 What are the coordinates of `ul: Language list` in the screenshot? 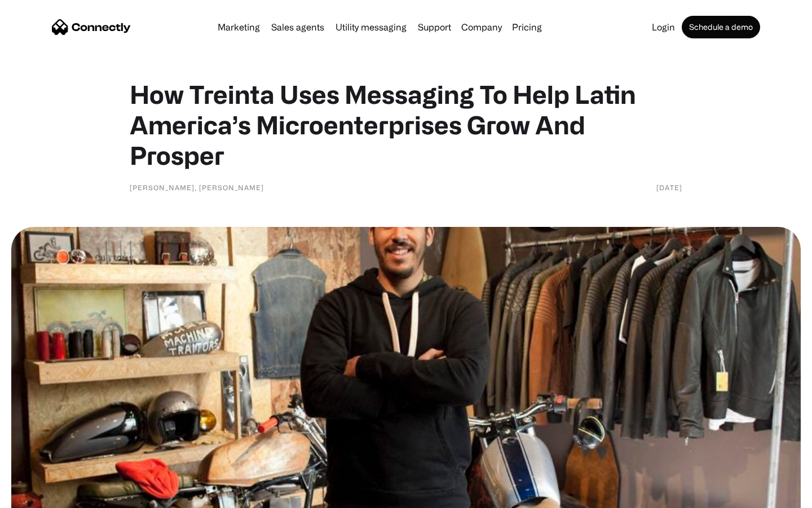 It's located at (45, 496).